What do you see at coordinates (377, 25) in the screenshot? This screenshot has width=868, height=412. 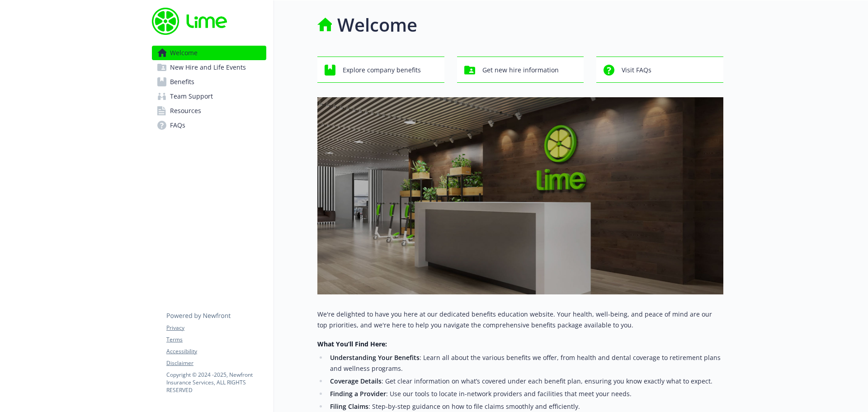 I see `h1: Welcome` at bounding box center [377, 25].